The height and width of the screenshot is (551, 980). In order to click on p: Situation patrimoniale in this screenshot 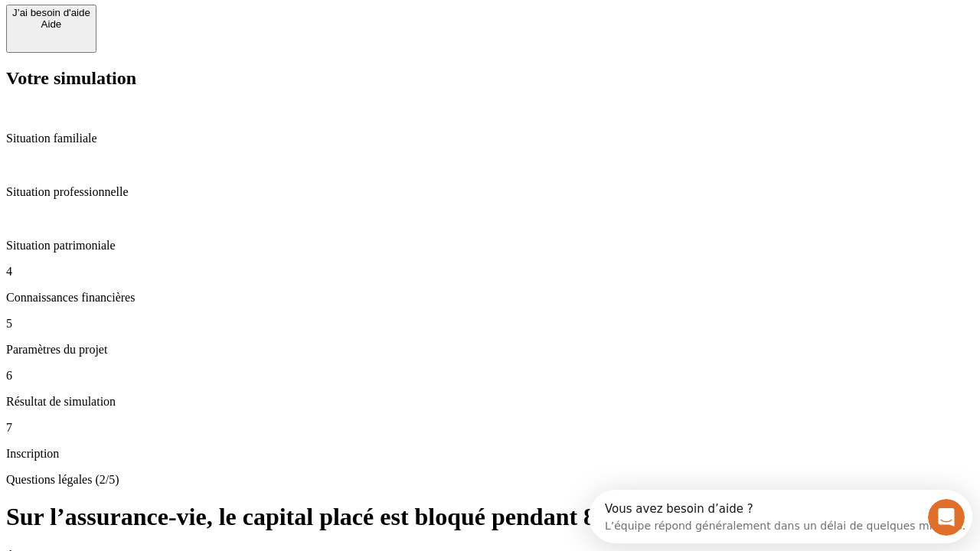, I will do `click(490, 246)`.